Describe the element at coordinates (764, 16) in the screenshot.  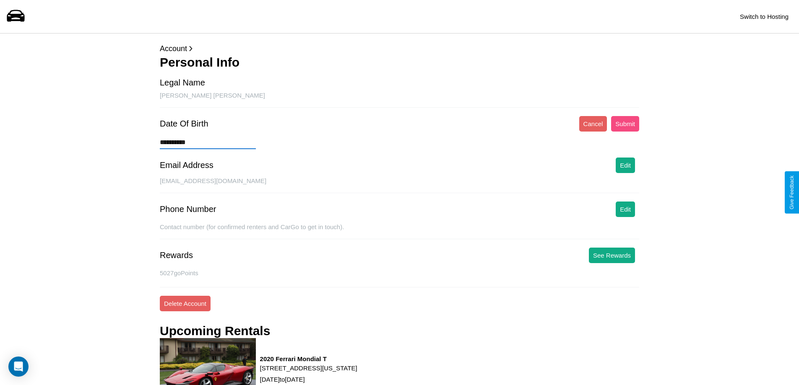
I see `button: Switch to Hosting` at that location.